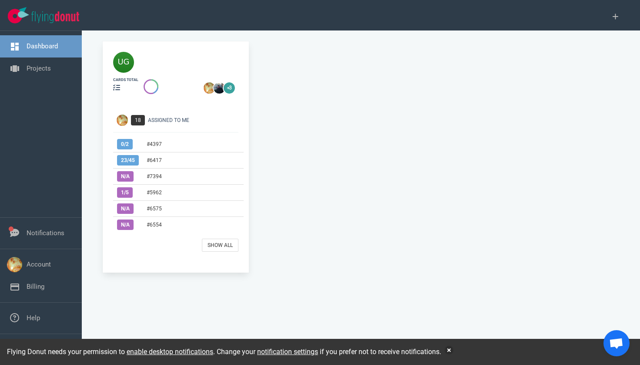  Describe the element at coordinates (229, 87) in the screenshot. I see `text: +3` at that location.